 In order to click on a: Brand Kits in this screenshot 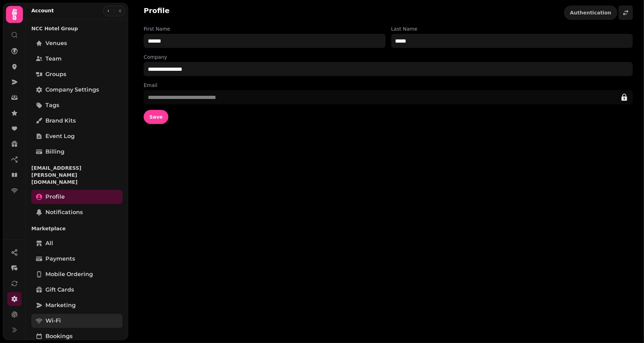, I will do `click(77, 121)`.